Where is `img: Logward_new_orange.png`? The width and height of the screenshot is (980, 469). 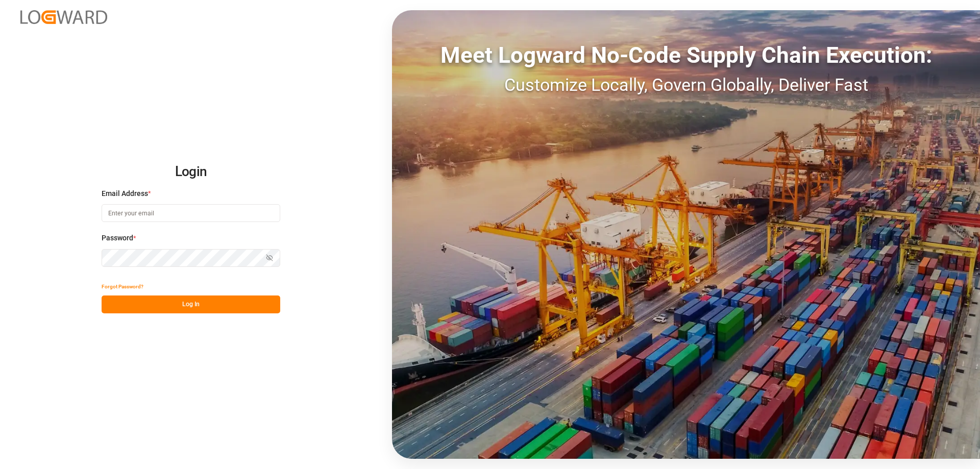
img: Logward_new_orange.png is located at coordinates (64, 17).